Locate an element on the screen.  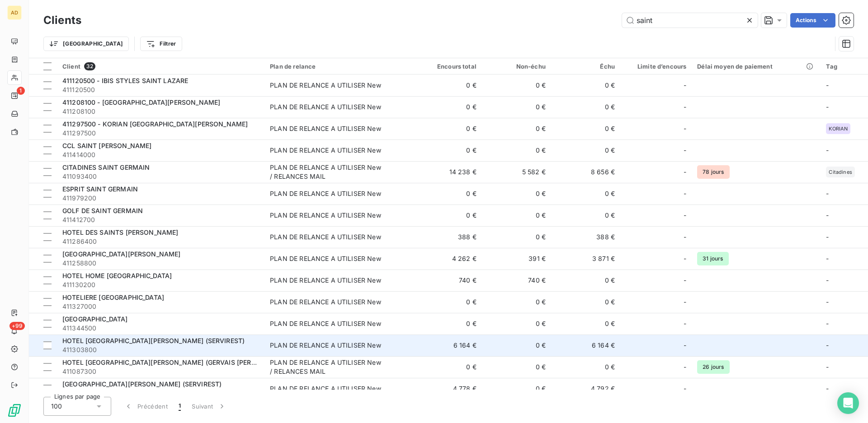
span: 411414000 is located at coordinates (160, 154).